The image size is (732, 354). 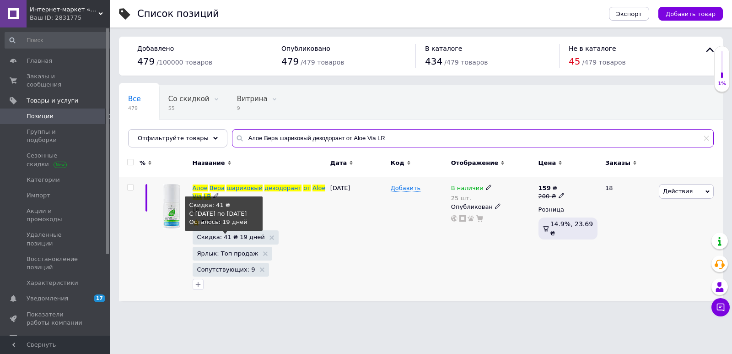 What do you see at coordinates (197, 196) in the screenshot?
I see `span: Via` at bounding box center [197, 196].